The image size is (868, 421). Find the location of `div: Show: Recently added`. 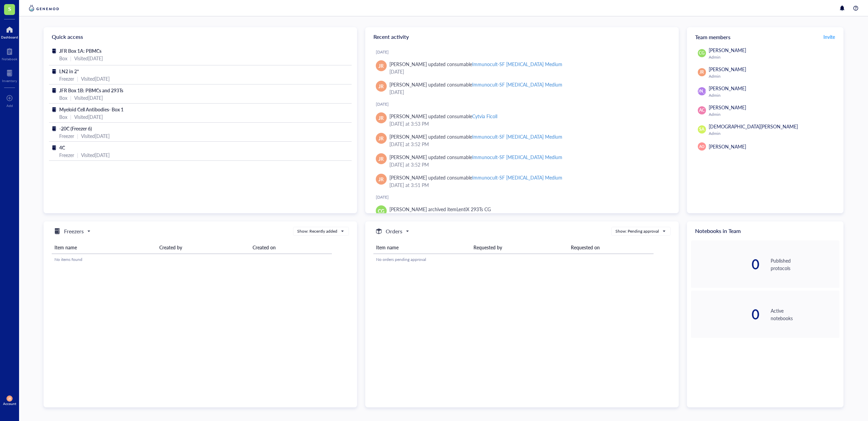

div: Show: Recently added is located at coordinates (317, 231).